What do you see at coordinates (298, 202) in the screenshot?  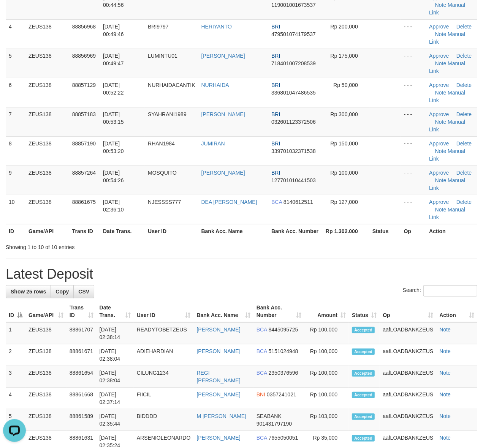 I see `span: Copy 8140612511 to clipboard` at bounding box center [298, 202].